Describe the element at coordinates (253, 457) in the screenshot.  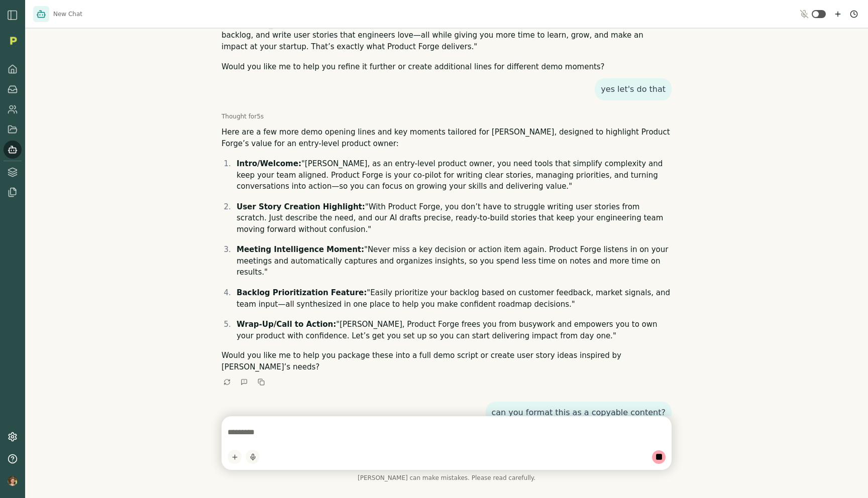
I see `button: Start dictation` at that location.